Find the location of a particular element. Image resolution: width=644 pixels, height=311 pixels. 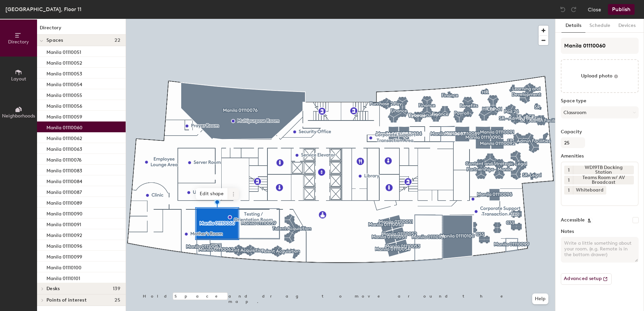

p: Manila 01110100 is located at coordinates (64, 267).